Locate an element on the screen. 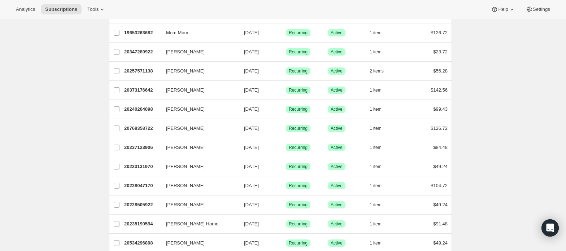  p: 20235190594 is located at coordinates (142, 224).